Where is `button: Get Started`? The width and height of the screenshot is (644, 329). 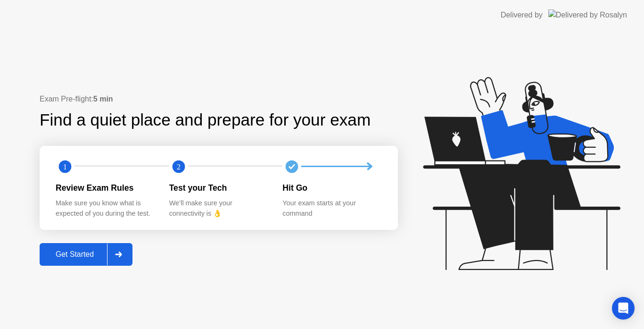 button: Get Started is located at coordinates (86, 254).